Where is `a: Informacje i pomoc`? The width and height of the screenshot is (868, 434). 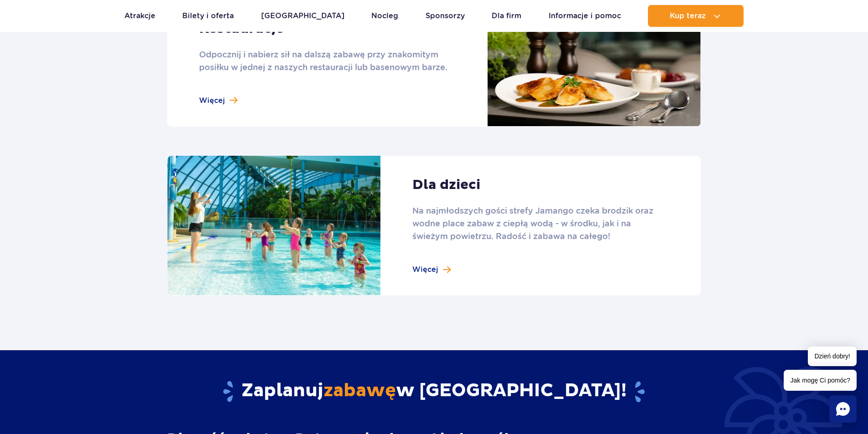 a: Informacje i pomoc is located at coordinates (584, 16).